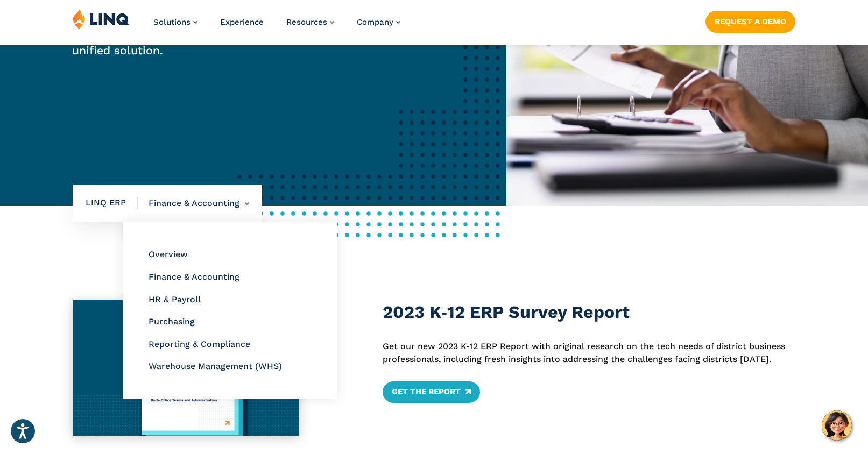  What do you see at coordinates (750, 20) in the screenshot?
I see `nav: Button Navigation` at bounding box center [750, 20].